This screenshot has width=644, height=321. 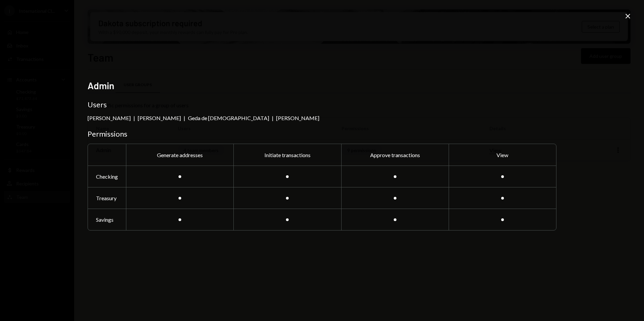 What do you see at coordinates (322, 104) in the screenshot?
I see `h3: Users` at bounding box center [322, 104].